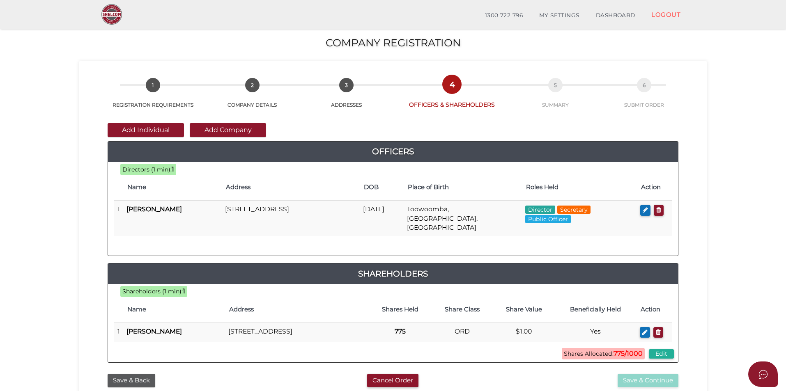  What do you see at coordinates (595, 310) in the screenshot?
I see `h4: Beneficially Held` at bounding box center [595, 310].